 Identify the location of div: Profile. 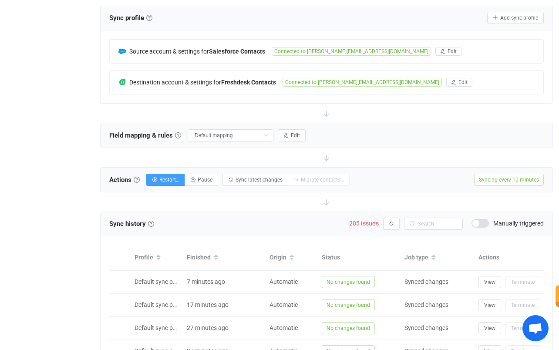
(156, 258).